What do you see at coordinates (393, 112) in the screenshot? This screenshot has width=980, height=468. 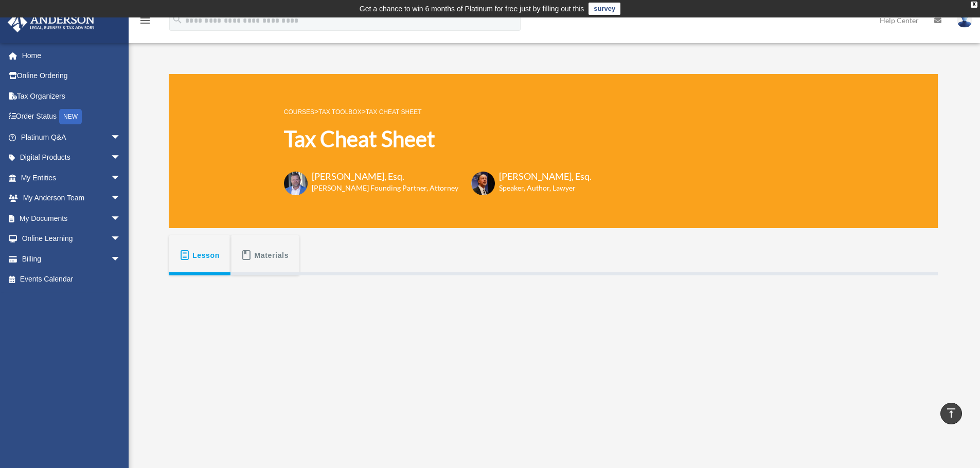 I see `a: Tax Cheat Sheet` at bounding box center [393, 112].